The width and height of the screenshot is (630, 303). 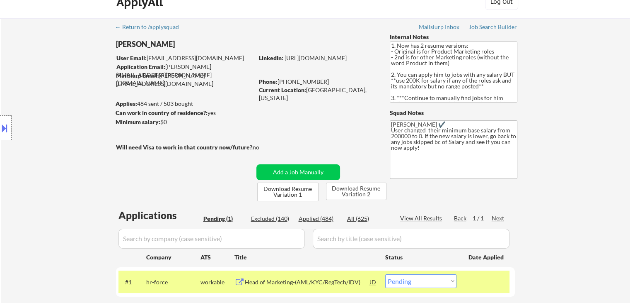 What do you see at coordinates (454, 37) in the screenshot?
I see `div: Internal Notes` at bounding box center [454, 37].